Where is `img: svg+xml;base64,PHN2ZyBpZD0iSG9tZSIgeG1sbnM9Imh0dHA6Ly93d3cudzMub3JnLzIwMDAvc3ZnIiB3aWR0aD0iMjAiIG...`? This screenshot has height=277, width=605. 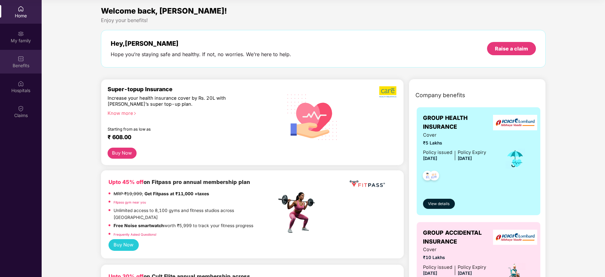
img: svg+xml;base64,PHN2ZyBpZD0iSG9tZSIgeG1sbnM9Imh0dHA6Ly93d3cudzMub3JnLzIwMDAvc3ZnIiB3aWR0aD0iMjAiIG... is located at coordinates (21, 9).